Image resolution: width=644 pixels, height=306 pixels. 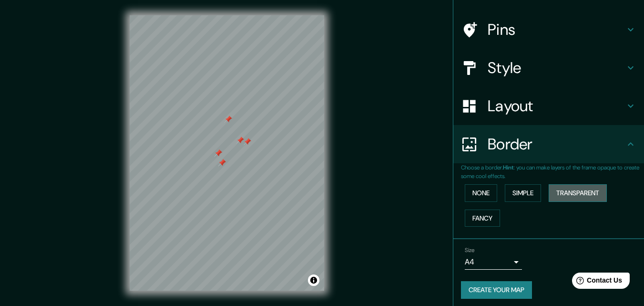 What do you see at coordinates (578, 193) in the screenshot?
I see `button: Transparent` at bounding box center [578, 193].